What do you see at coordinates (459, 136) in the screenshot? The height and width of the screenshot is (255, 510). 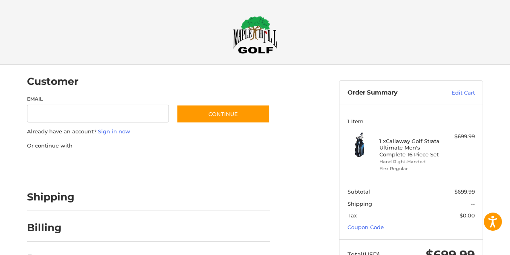 I see `div: $699.99` at bounding box center [459, 136].